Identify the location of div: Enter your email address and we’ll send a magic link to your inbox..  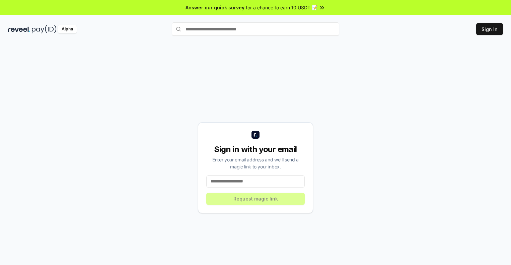
(255, 163).